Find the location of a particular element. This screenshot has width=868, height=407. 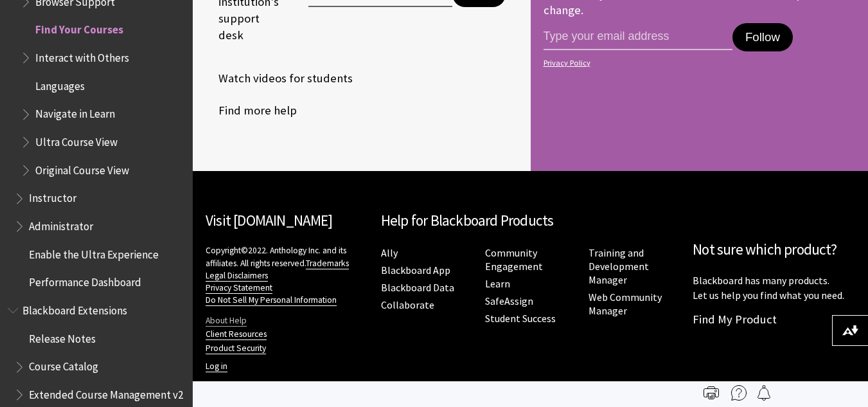

h2: Not sure which product? is located at coordinates (773, 250).